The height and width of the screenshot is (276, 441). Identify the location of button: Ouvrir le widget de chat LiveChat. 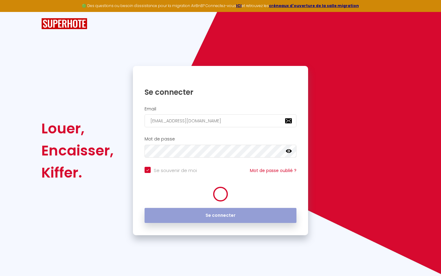
(14, 12).